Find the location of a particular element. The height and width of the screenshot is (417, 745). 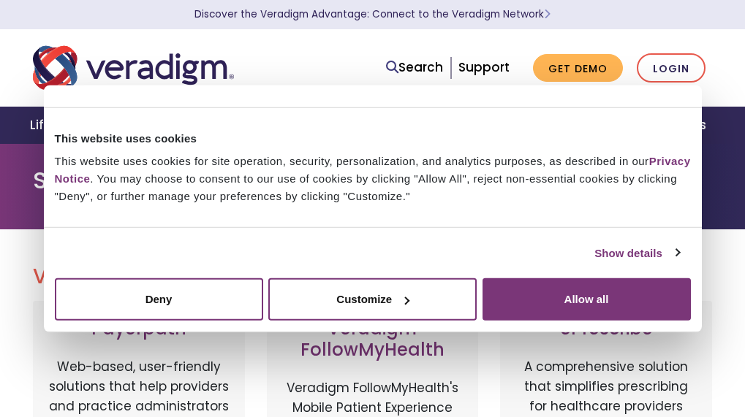

div: This website uses cookies is located at coordinates (373, 138).